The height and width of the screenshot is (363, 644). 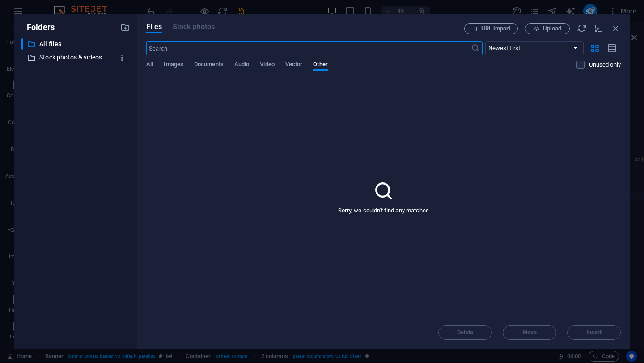 What do you see at coordinates (616, 28) in the screenshot?
I see `i: Close` at bounding box center [616, 28].